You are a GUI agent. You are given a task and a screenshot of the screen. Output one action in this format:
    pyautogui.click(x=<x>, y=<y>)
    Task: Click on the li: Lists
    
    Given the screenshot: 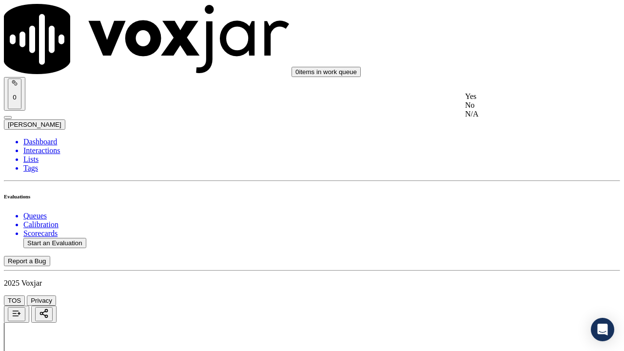 What is the action you would take?
    pyautogui.click(x=322, y=159)
    